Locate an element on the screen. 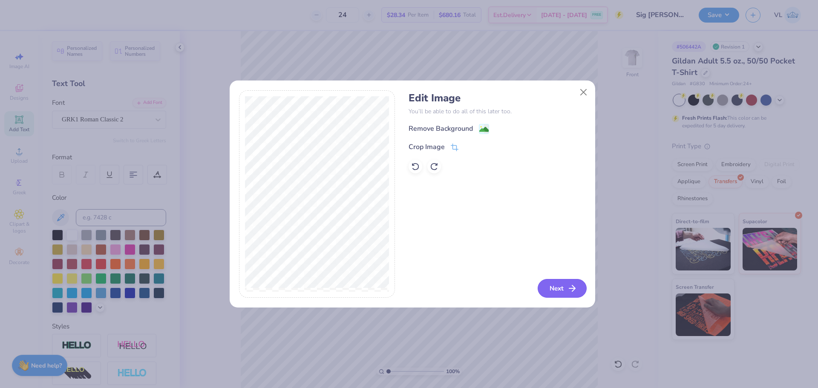 This screenshot has width=818, height=388. button: Close is located at coordinates (583, 92).